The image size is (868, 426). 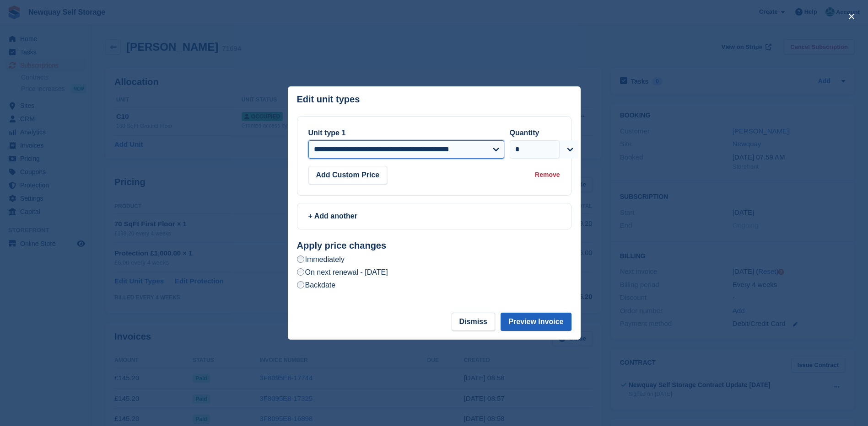 I want to click on div: Remove, so click(x=547, y=175).